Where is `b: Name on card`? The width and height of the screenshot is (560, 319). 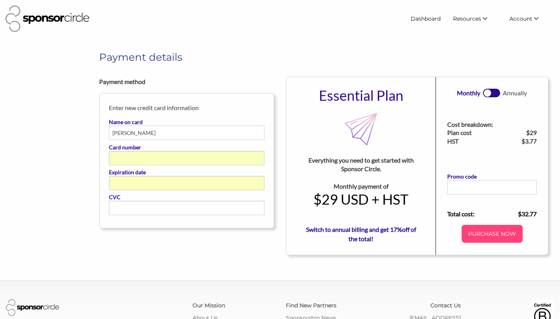
b: Name on card is located at coordinates (126, 122).